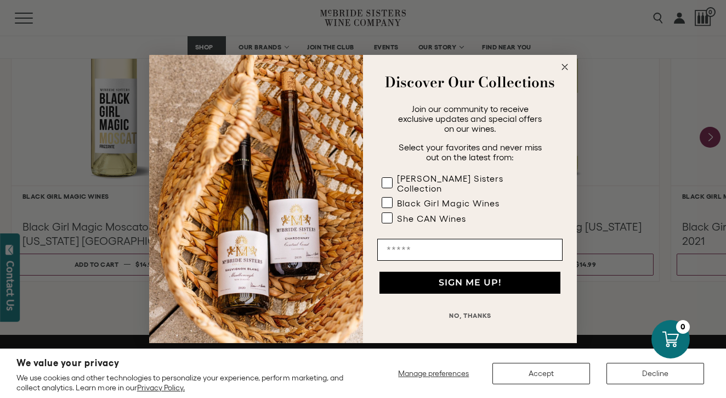 The width and height of the screenshot is (726, 398). I want to click on span: Manage preferences, so click(433, 373).